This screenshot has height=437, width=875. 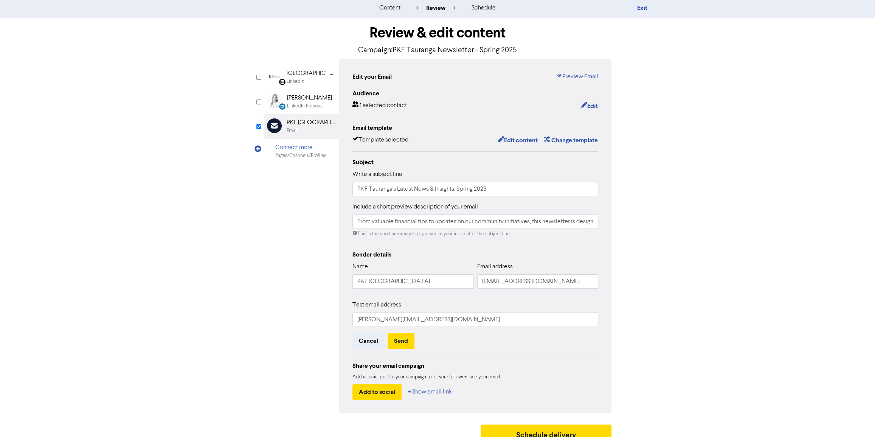 What do you see at coordinates (292, 130) in the screenshot?
I see `div: Email` at bounding box center [292, 130].